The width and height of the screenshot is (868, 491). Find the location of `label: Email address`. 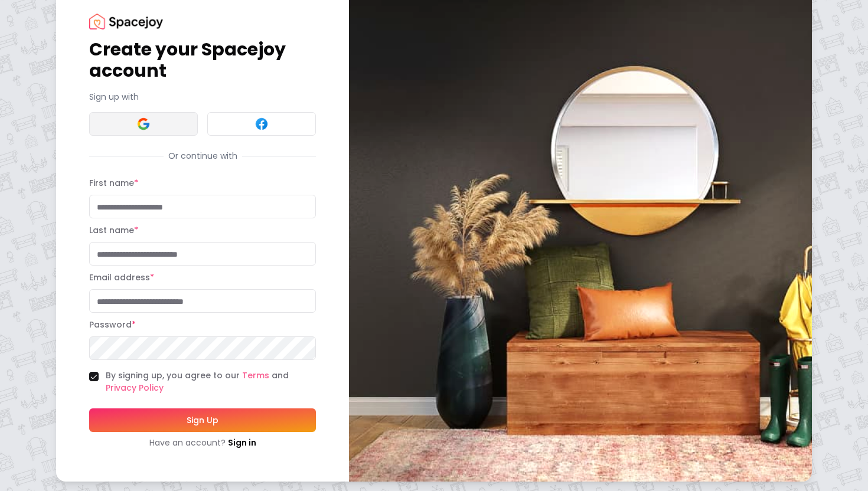

label: Email address is located at coordinates (122, 278).